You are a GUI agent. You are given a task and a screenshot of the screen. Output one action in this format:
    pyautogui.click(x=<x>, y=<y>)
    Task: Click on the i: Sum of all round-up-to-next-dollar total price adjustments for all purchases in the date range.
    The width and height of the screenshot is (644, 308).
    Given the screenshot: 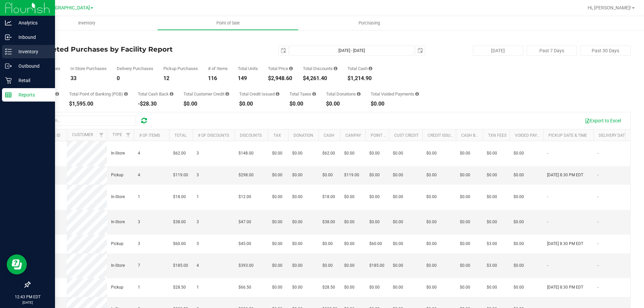 What is the action you would take?
    pyautogui.click(x=359, y=93)
    